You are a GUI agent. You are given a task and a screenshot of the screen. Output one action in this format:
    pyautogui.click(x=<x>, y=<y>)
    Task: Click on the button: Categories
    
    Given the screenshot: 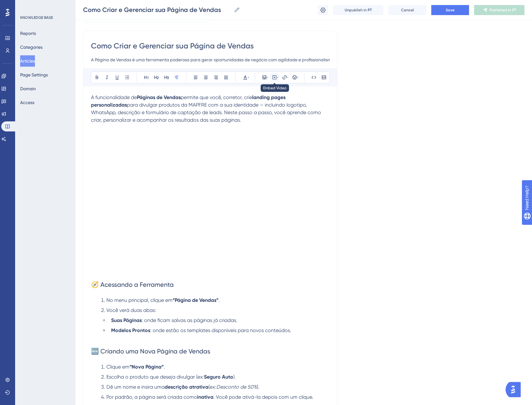 What is the action you would take?
    pyautogui.click(x=31, y=47)
    